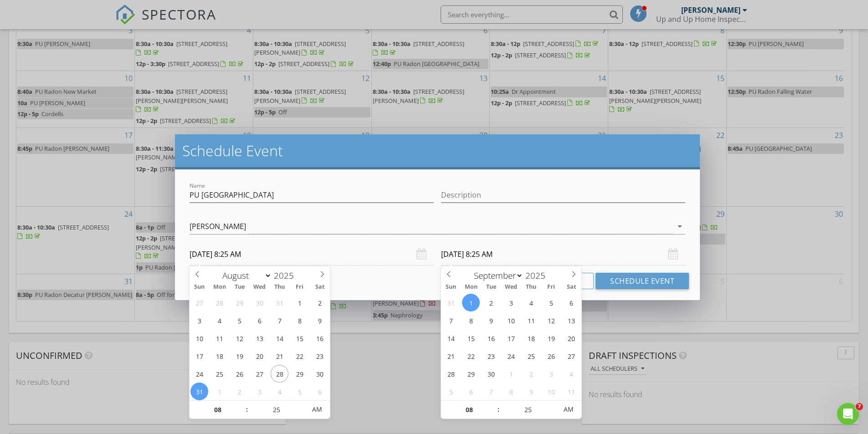 The height and width of the screenshot is (434, 868). Describe the element at coordinates (571, 320) in the screenshot. I see `span: September 13, 2025` at that location.